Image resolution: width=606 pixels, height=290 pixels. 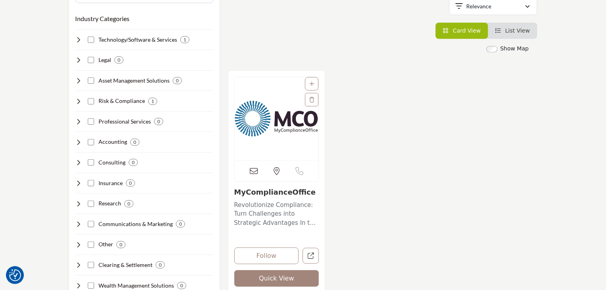 I want to click on input: Select Consulting checkbox, so click(x=91, y=163).